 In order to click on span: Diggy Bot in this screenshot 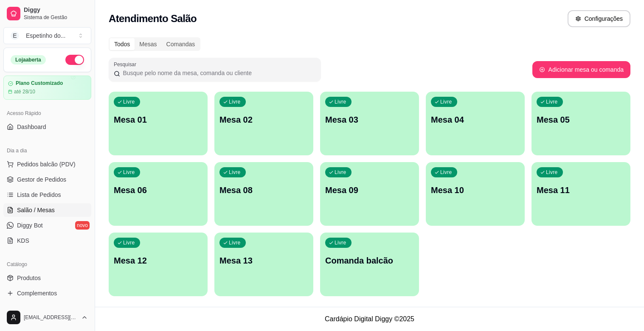, I will do `click(30, 225)`.